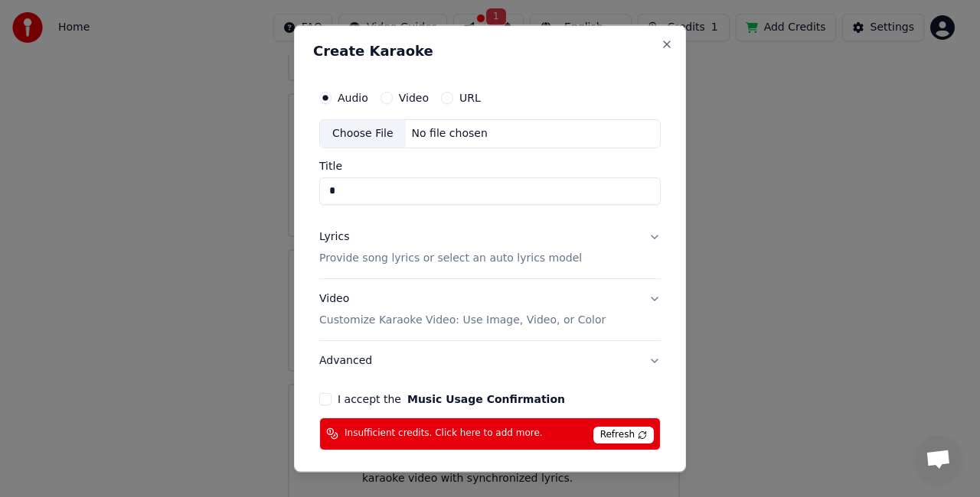 The width and height of the screenshot is (980, 497). What do you see at coordinates (486, 399) in the screenshot?
I see `button: I accept the` at bounding box center [486, 399].